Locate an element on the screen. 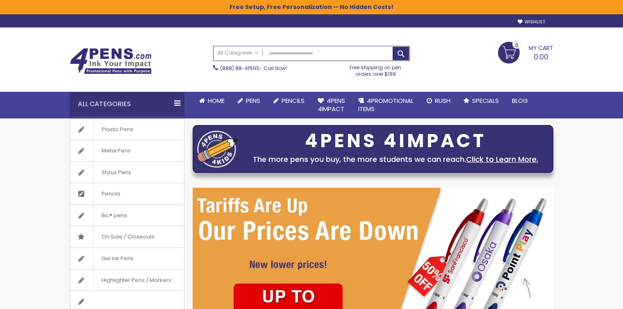  a: Gel Ink Pens is located at coordinates (127, 259).